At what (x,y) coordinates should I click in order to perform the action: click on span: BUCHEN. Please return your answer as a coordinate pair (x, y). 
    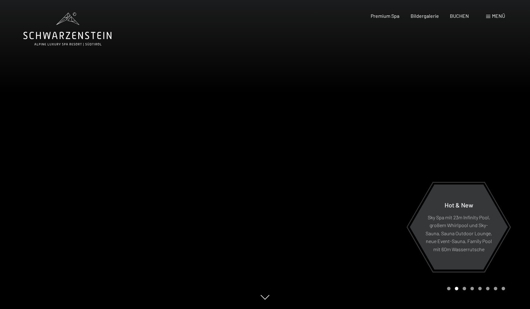
    Looking at the image, I should click on (460, 16).